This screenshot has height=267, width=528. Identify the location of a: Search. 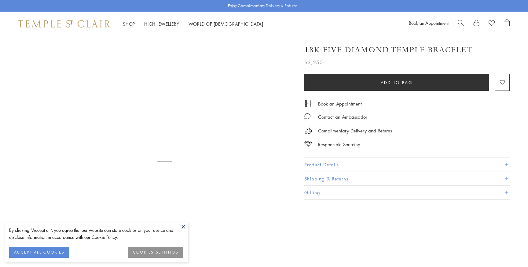
(461, 24).